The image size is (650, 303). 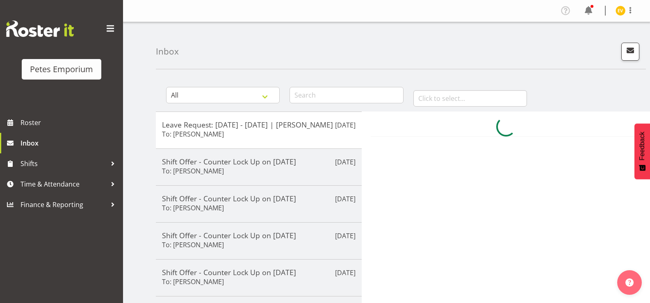 I want to click on img: help-xxl-2.png, so click(x=630, y=283).